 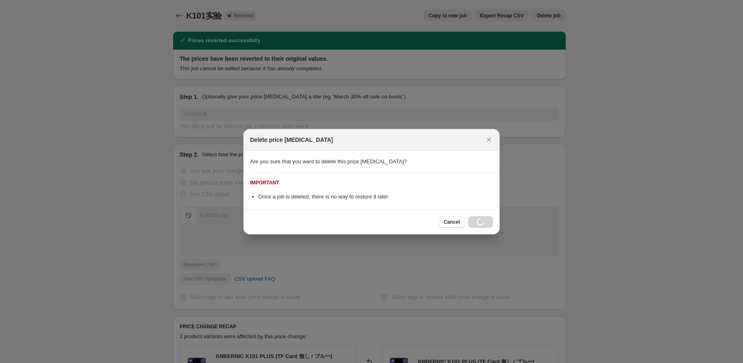 What do you see at coordinates (375, 197) in the screenshot?
I see `li: Once a job is deleted, there is no way to restore it later` at bounding box center [375, 197].